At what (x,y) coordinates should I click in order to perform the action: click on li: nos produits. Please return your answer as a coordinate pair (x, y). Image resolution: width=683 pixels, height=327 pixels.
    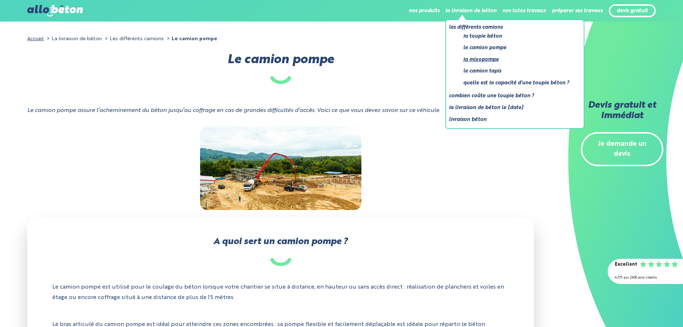
    Looking at the image, I should click on (424, 11).